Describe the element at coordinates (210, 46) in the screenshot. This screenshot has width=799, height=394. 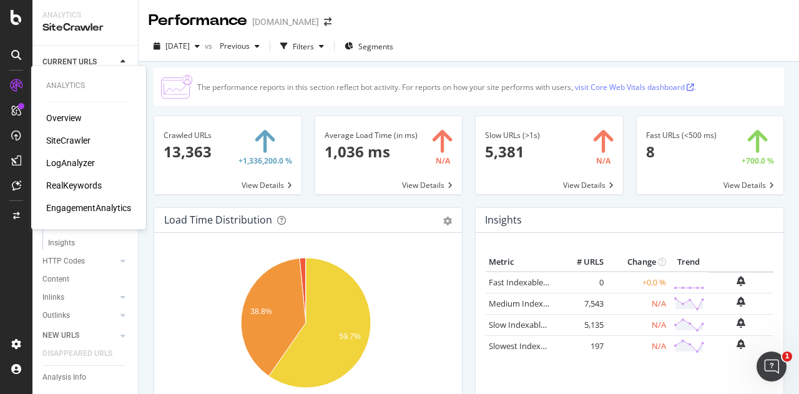
I see `span: vs` at that location.